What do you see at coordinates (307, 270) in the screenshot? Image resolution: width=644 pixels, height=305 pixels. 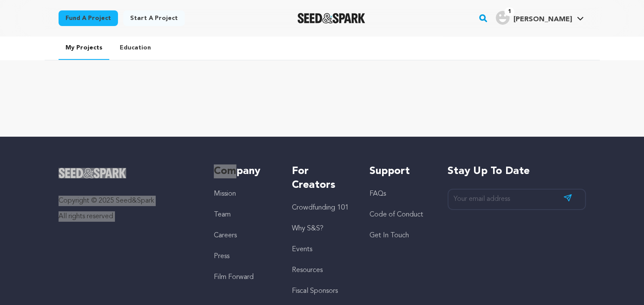 I see `a: Resources` at bounding box center [307, 270].